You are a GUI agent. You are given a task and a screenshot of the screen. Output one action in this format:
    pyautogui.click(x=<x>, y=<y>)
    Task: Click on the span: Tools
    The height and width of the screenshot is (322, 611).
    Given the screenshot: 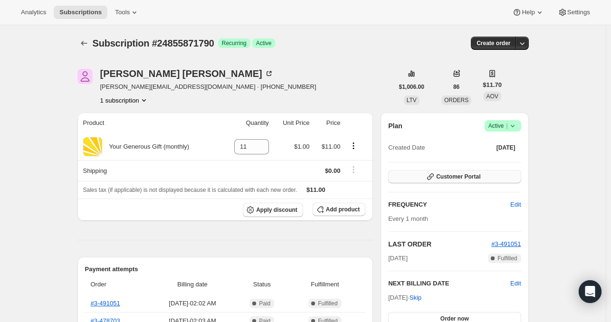 What is the action you would take?
    pyautogui.click(x=122, y=12)
    